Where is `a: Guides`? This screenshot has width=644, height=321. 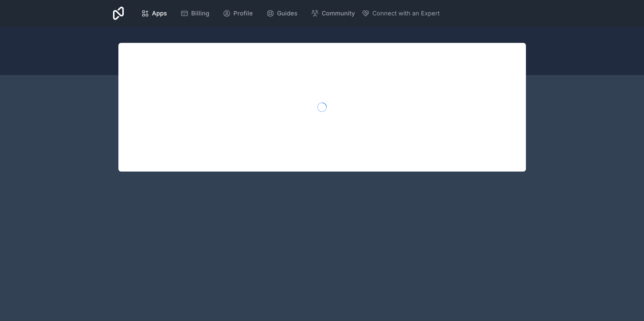
a: Guides is located at coordinates (282, 14).